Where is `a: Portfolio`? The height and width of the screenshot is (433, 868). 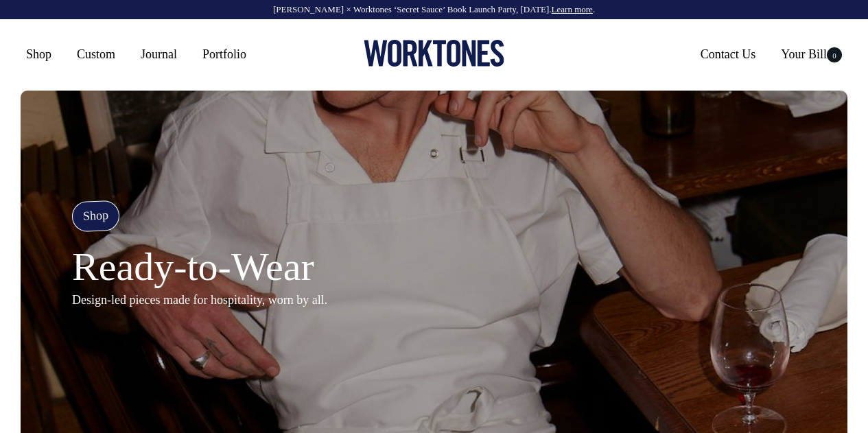 a: Portfolio is located at coordinates (224, 54).